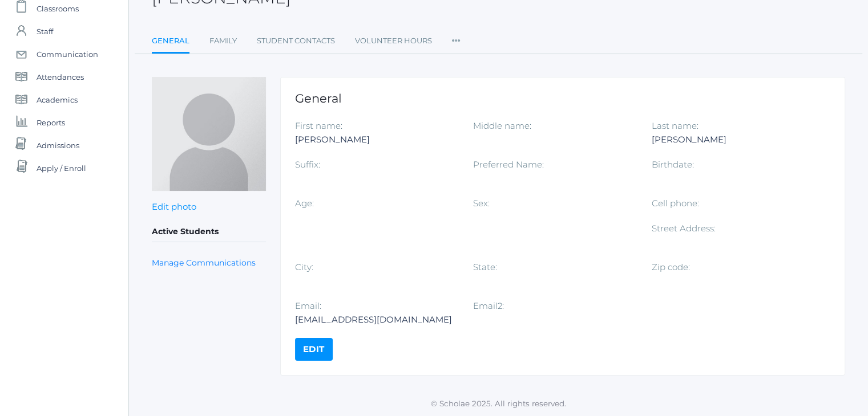 This screenshot has height=416, width=868. I want to click on span: Attendances, so click(60, 77).